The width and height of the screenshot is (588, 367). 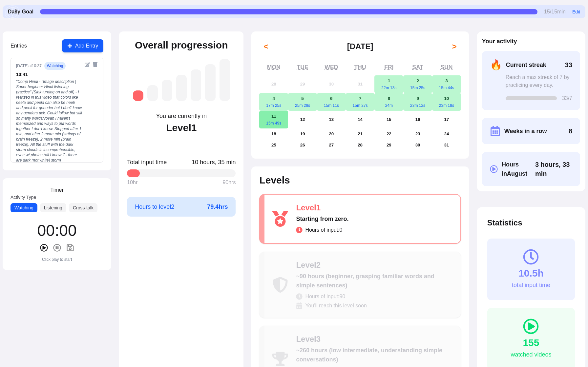 What do you see at coordinates (418, 134) in the screenshot?
I see `button: August 23, 2025` at bounding box center [418, 134].